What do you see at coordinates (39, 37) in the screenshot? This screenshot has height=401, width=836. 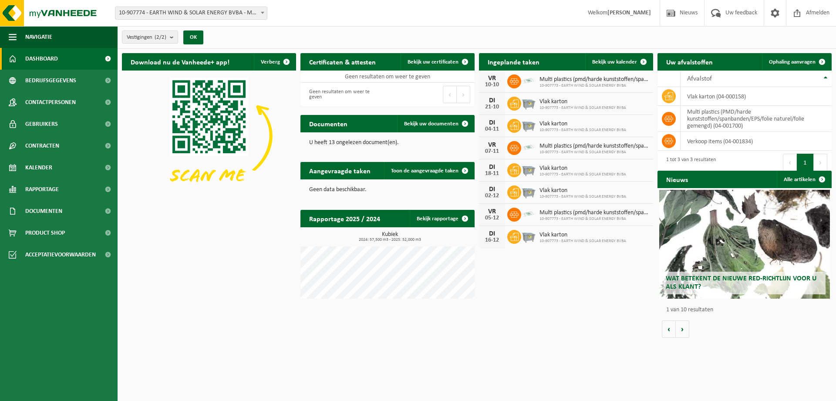 I see `span: Navigatie` at bounding box center [39, 37].